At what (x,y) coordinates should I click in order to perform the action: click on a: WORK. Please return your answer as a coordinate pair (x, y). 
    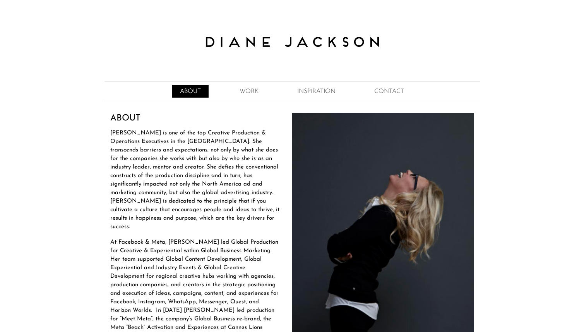
    Looking at the image, I should click on (249, 91).